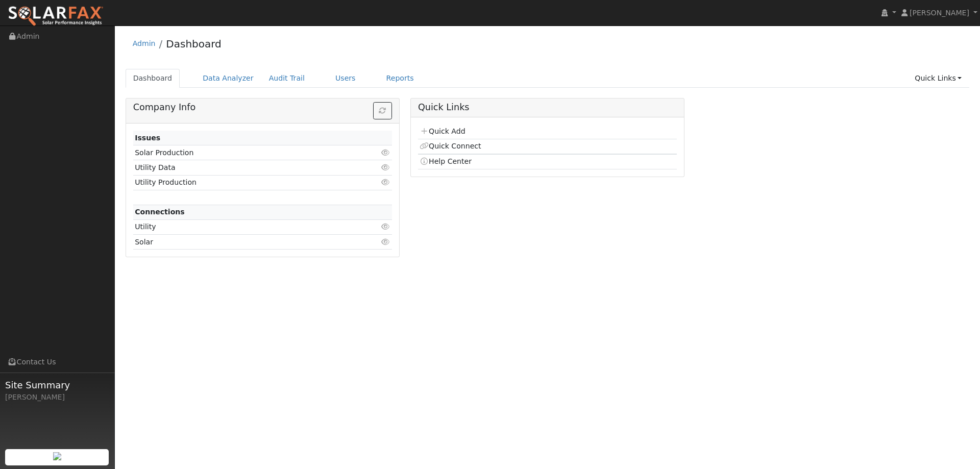 The image size is (980, 469). What do you see at coordinates (241, 242) in the screenshot?
I see `td: Solar` at bounding box center [241, 242].